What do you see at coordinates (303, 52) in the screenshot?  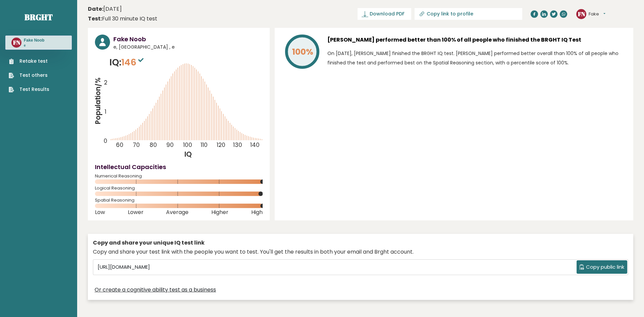 I see `tspan: 100%` at bounding box center [303, 52].